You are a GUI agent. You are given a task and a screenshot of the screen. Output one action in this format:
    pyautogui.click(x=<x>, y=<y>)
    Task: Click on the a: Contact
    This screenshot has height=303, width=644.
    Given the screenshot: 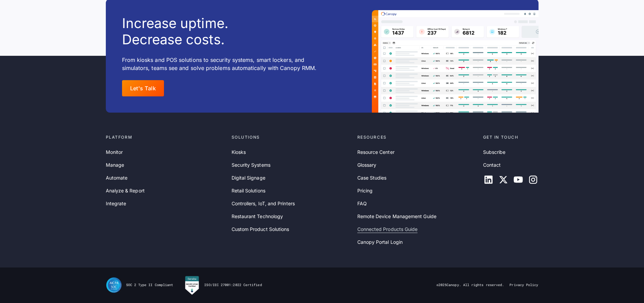 What is the action you would take?
    pyautogui.click(x=492, y=165)
    